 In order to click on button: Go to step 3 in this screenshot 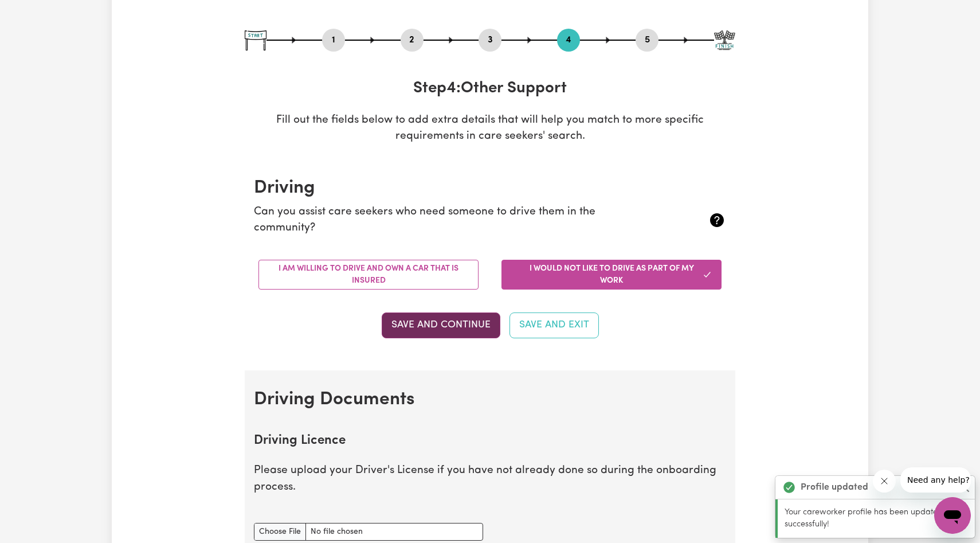, I will do `click(490, 40)`.